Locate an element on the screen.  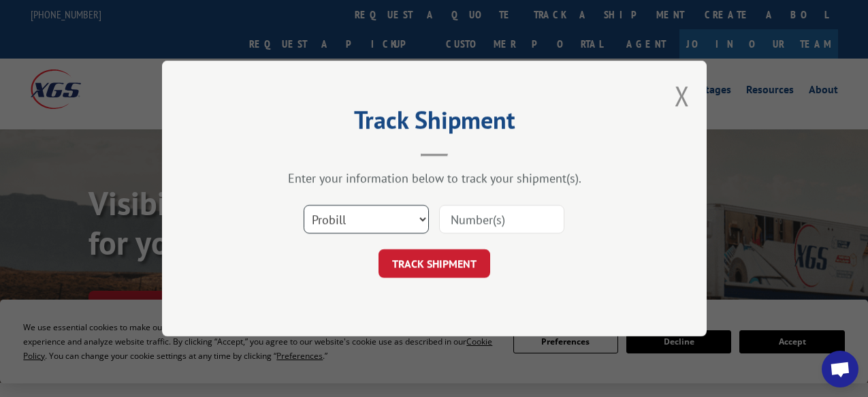
button: Close modal is located at coordinates (682, 95).